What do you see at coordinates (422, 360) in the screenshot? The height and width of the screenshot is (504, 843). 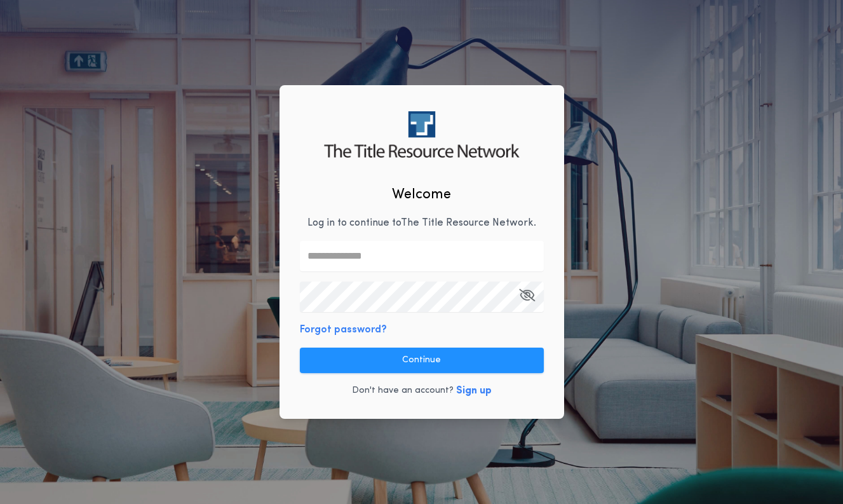 I see `button: Continue` at bounding box center [422, 360].